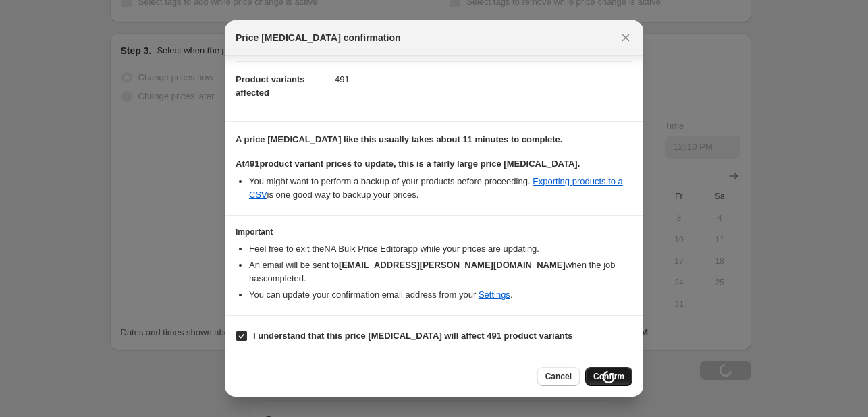  What do you see at coordinates (270, 86) in the screenshot?
I see `span: Product variants affected` at bounding box center [270, 86].